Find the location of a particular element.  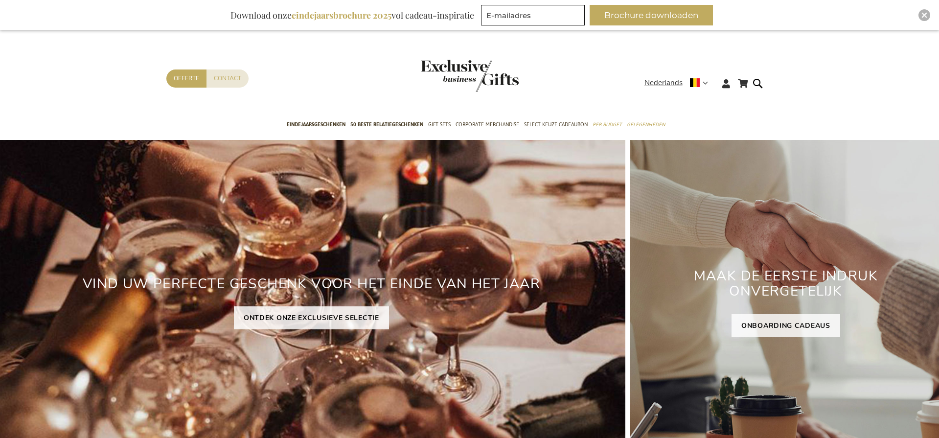

b: eindejaarsbrochure 2025 is located at coordinates (342, 15).